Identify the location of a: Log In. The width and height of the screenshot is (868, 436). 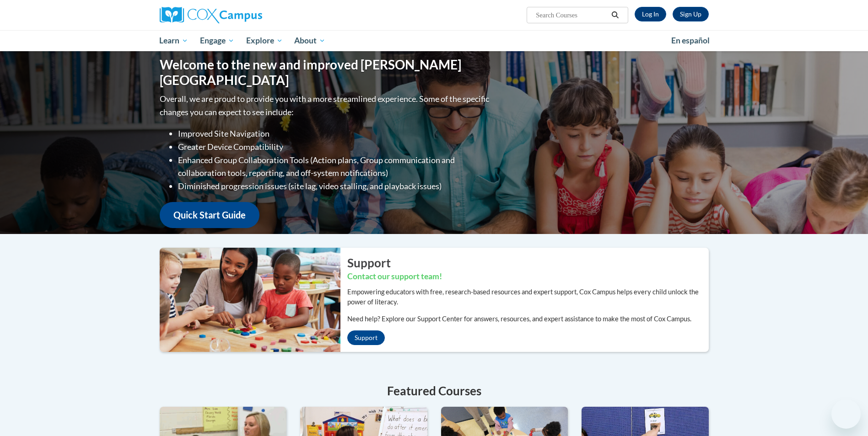
(650, 14).